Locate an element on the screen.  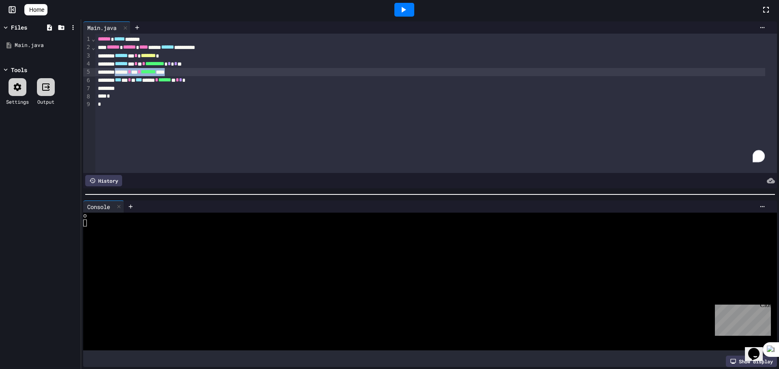
span: o is located at coordinates (85, 216).